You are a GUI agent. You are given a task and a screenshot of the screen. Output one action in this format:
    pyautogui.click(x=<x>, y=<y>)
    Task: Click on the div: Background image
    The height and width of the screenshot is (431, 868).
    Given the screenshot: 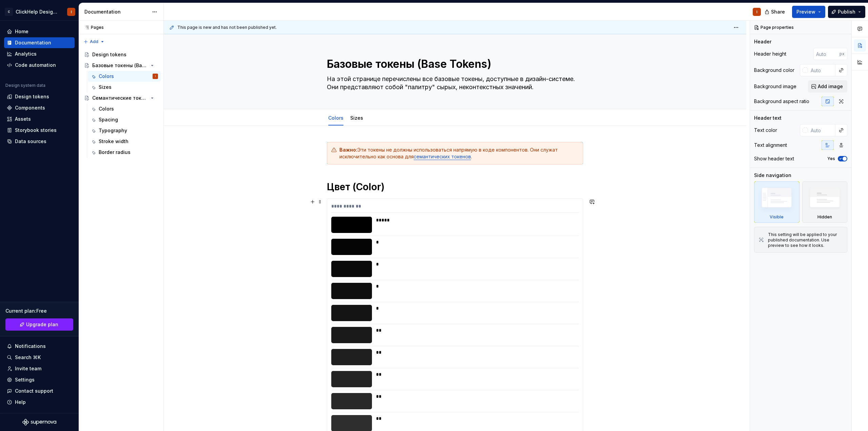 What is the action you would take?
    pyautogui.click(x=775, y=87)
    